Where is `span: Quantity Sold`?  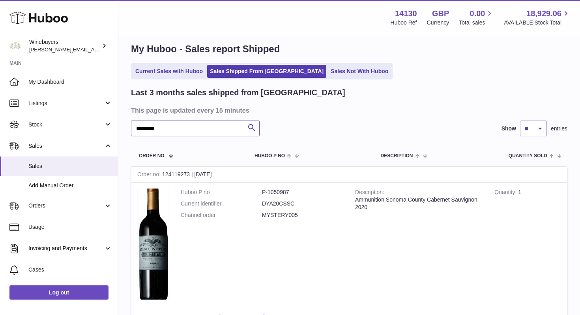
span: Quantity Sold is located at coordinates (528, 156).